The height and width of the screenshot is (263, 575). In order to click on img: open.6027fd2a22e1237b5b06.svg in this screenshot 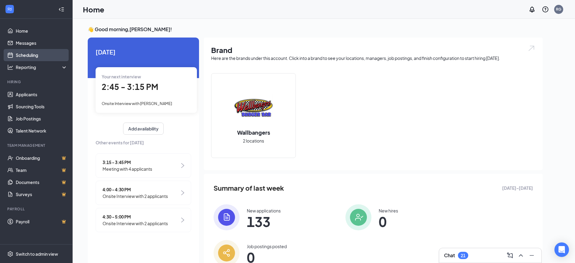, I will do `click(532, 48)`.